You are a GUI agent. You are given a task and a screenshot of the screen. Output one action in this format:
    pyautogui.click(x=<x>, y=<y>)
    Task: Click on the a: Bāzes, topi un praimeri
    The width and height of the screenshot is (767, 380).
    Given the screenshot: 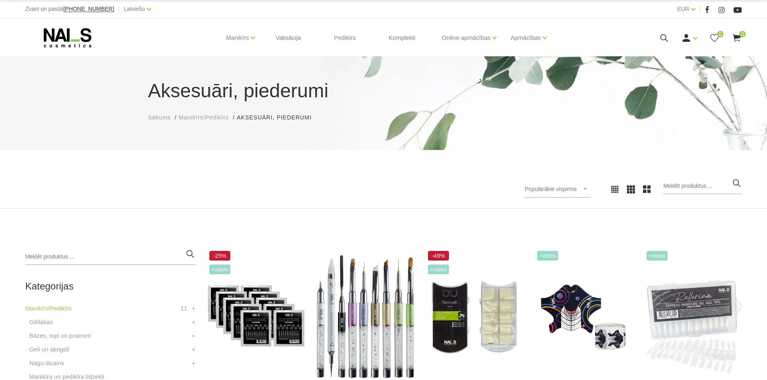 What is the action you would take?
    pyautogui.click(x=60, y=336)
    